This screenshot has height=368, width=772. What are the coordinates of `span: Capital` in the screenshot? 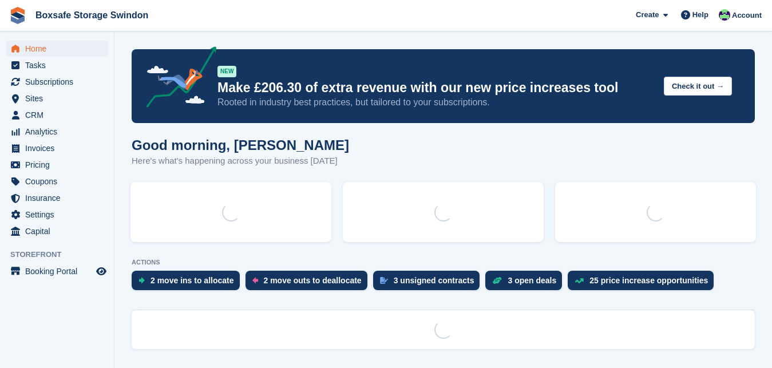 It's located at (60, 231).